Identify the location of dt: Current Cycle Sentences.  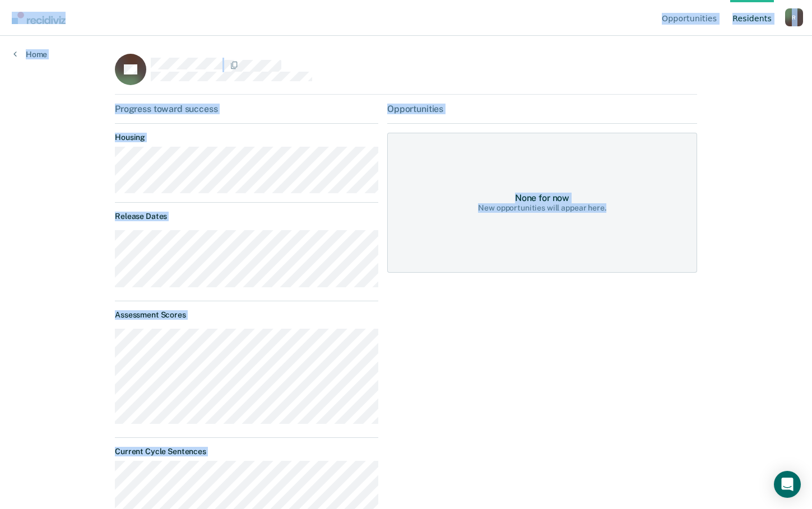
(246, 451).